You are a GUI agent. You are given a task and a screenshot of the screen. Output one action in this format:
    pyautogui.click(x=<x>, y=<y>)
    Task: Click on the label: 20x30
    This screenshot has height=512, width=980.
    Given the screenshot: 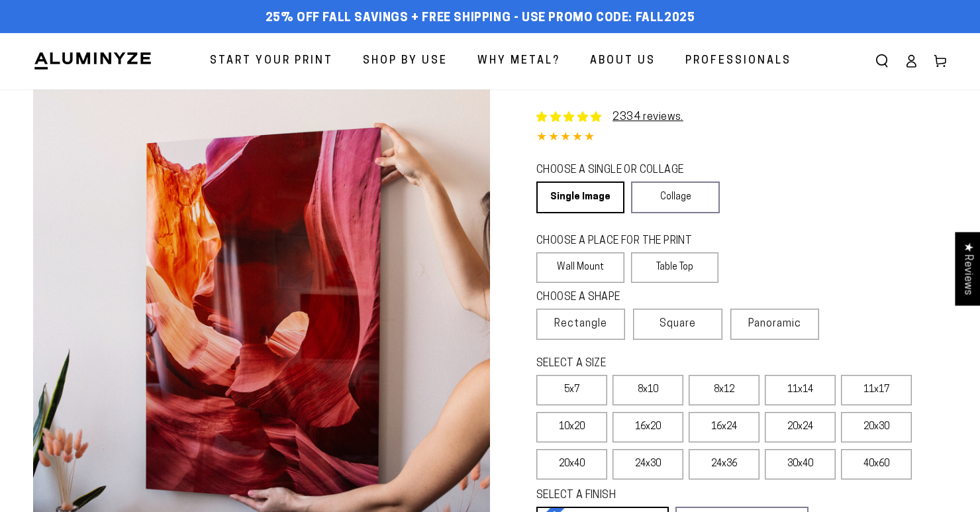 What is the action you would take?
    pyautogui.click(x=876, y=428)
    